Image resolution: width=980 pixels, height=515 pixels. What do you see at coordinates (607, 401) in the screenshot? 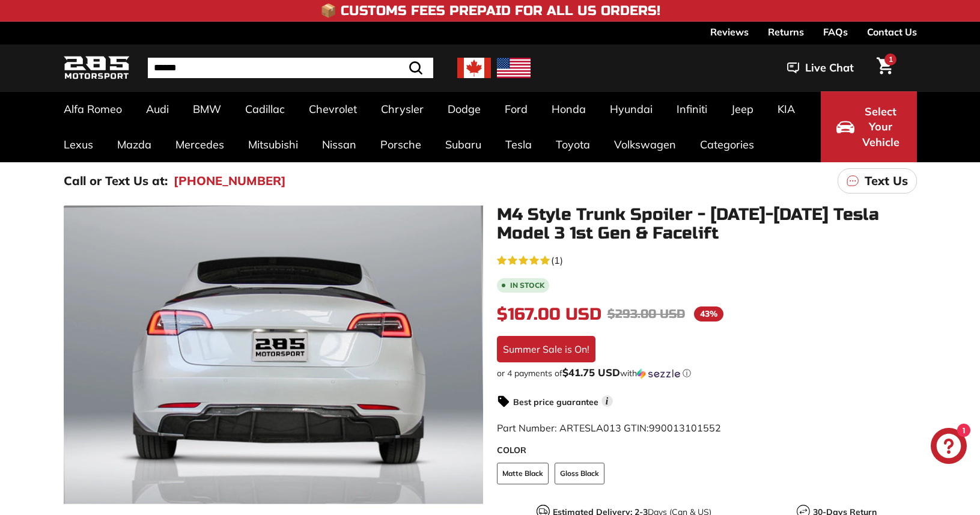
I see `span: i` at bounding box center [607, 401].